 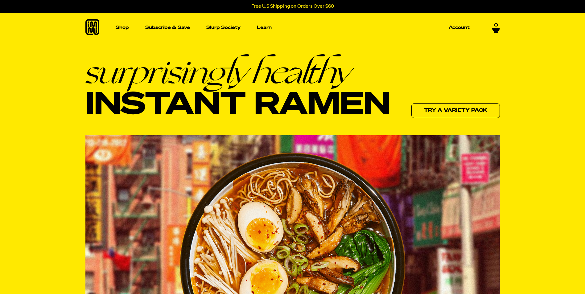 What do you see at coordinates (264, 27) in the screenshot?
I see `a: Learn` at bounding box center [264, 27].